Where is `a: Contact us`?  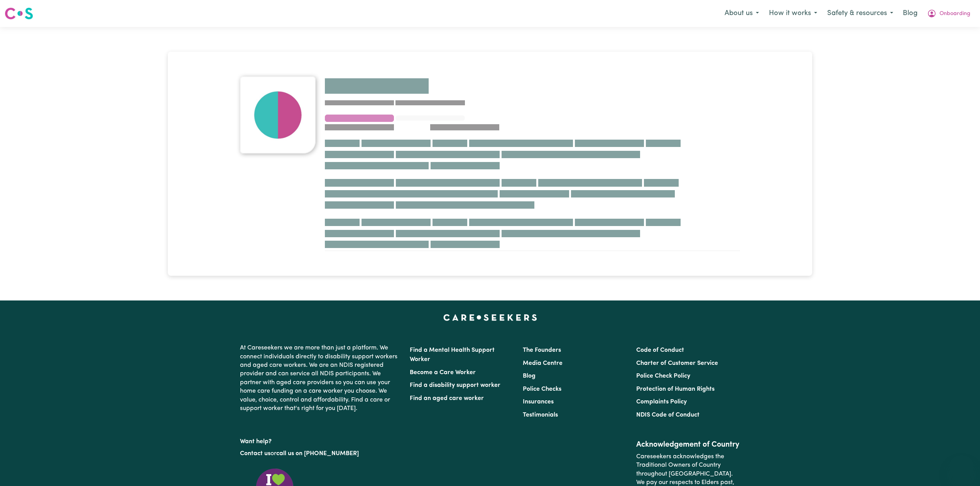 a: Contact us is located at coordinates (255, 454).